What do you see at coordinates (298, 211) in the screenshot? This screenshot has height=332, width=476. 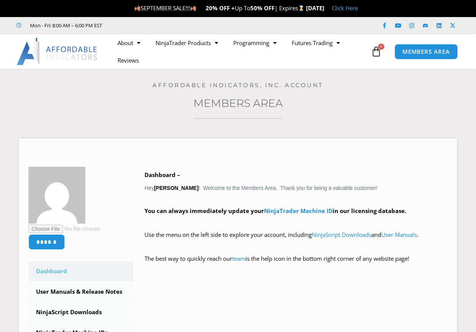 I see `a: NinjaTrader Machine ID` at bounding box center [298, 211].